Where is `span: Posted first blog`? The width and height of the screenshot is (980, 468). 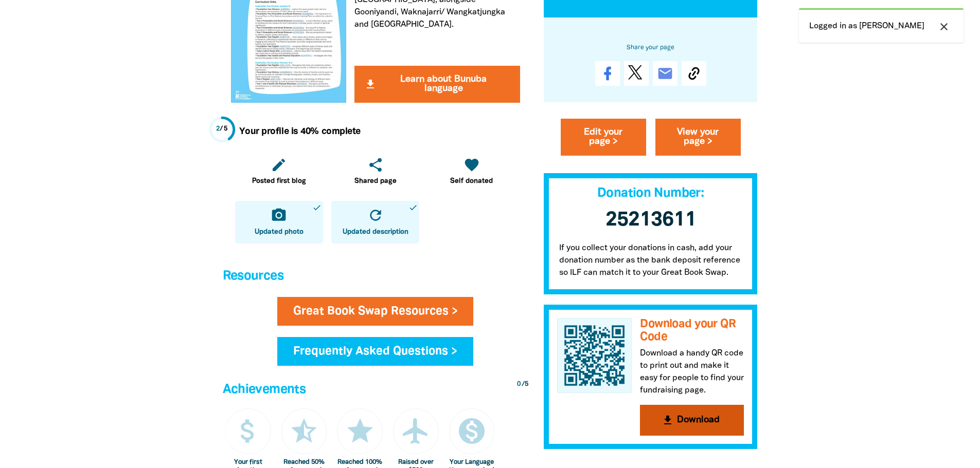 span: Posted first blog is located at coordinates (279, 182).